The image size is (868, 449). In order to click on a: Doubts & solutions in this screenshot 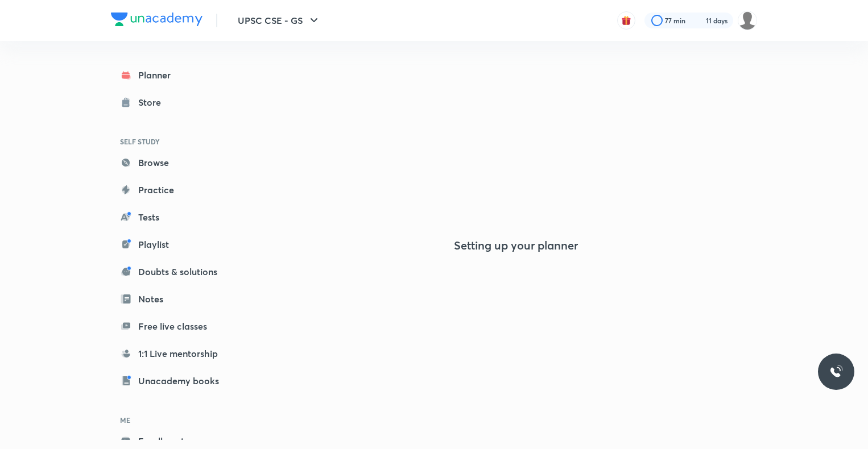, I will do `click(177, 272)`.